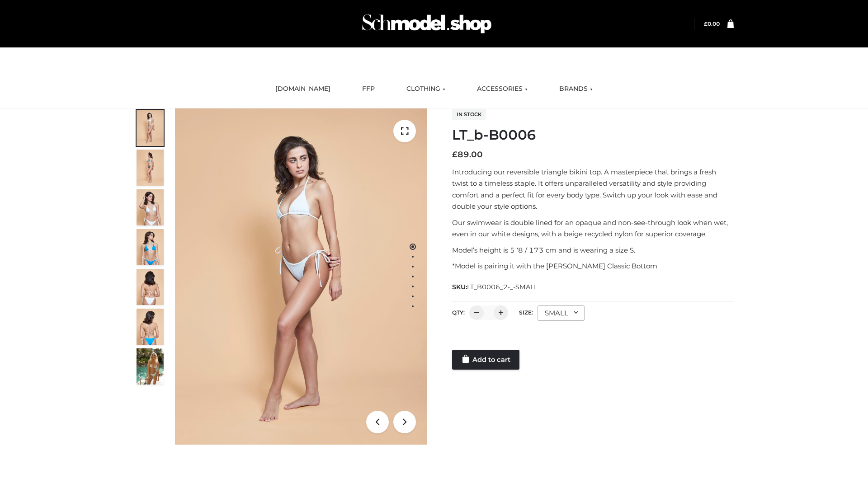 This screenshot has width=868, height=488. I want to click on a: Schmodel Admin 964, so click(427, 23).